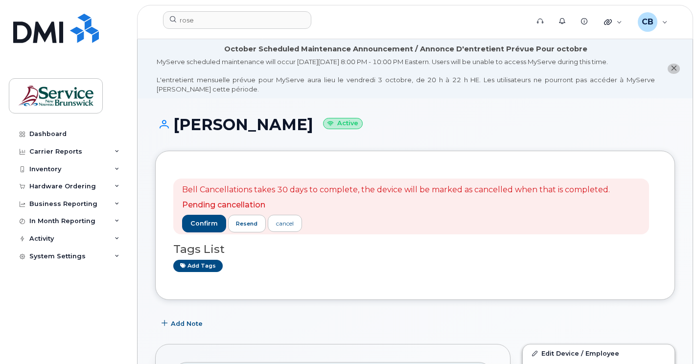 The image size is (698, 364). What do you see at coordinates (247, 224) in the screenshot?
I see `button: resend` at bounding box center [247, 224].